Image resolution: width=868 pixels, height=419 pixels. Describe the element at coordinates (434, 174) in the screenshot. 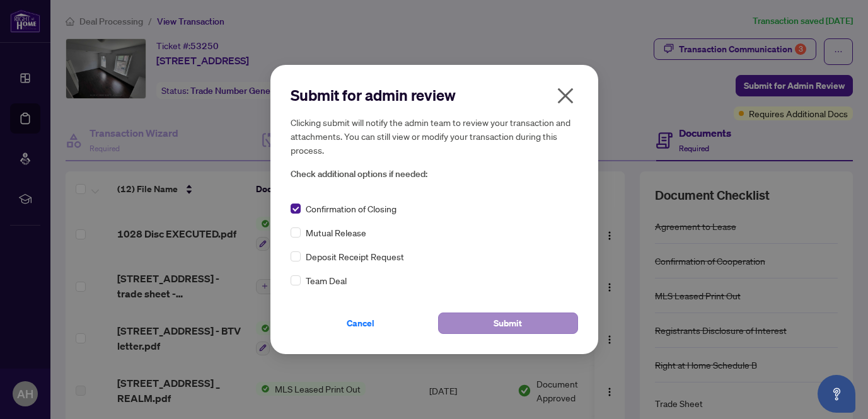

I see `span: Check additional options if needed:` at that location.